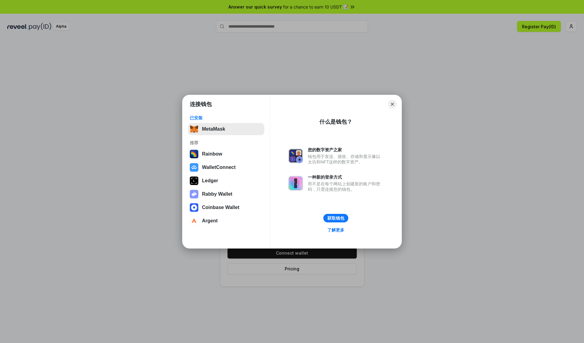  I want to click on img: svg+xml,%3Csvg%20fill%3D%22none%22%20height%3D%2233%22%20viewBox%3D%220%200%2035%2033%22%20width%..., so click(194, 129).